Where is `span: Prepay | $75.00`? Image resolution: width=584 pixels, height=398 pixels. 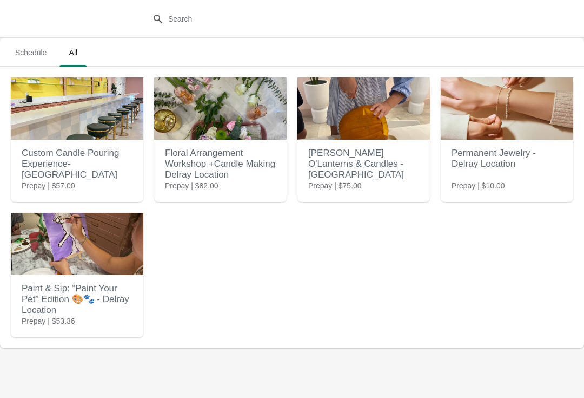 span: Prepay | $75.00 is located at coordinates (335, 186).